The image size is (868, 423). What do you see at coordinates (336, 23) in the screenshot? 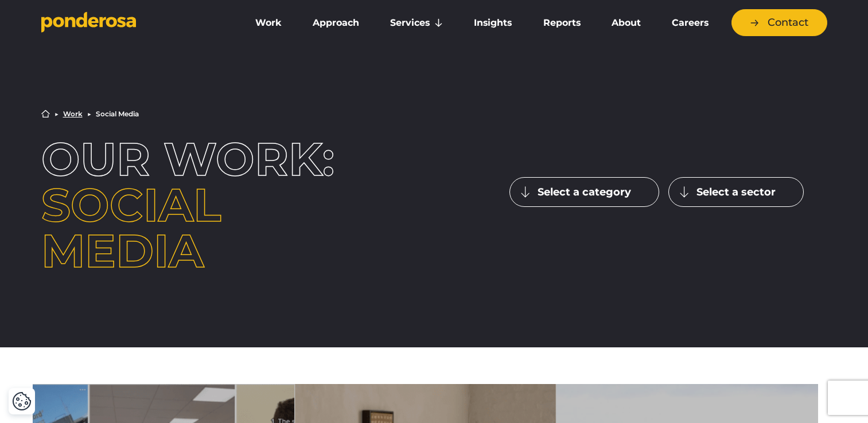
I see `a: Approach` at bounding box center [336, 23].